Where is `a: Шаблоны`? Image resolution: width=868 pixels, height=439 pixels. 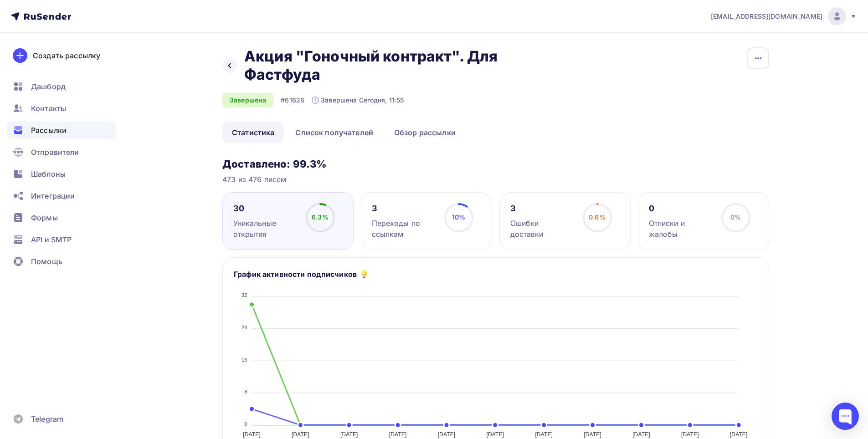
a: Шаблоны is located at coordinates (62, 174).